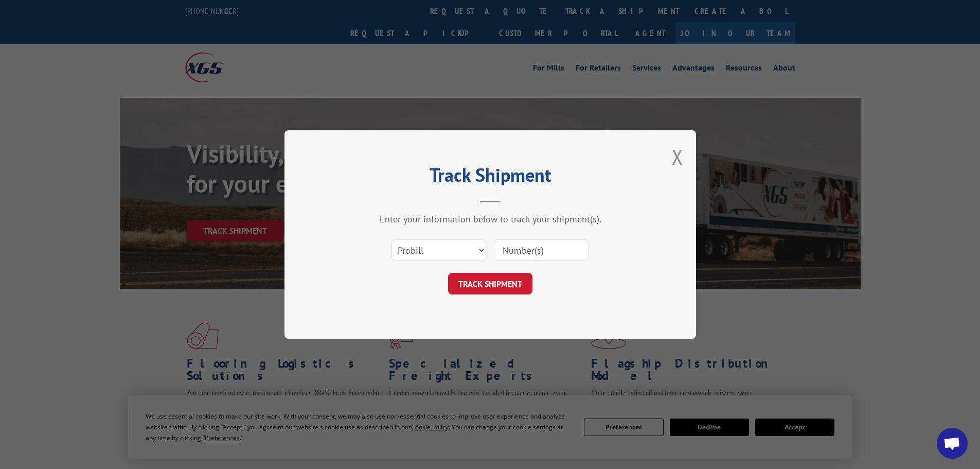 The width and height of the screenshot is (980, 469). Describe the element at coordinates (490, 178) in the screenshot. I see `h2: Track Shipment` at that location.